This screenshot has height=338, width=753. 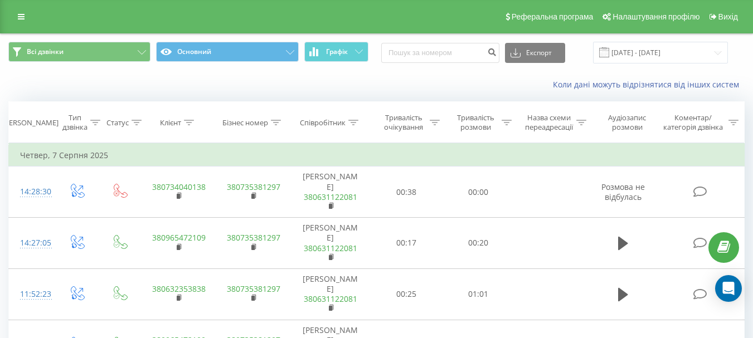 I want to click on span: Розмова не відбулась, so click(x=623, y=192).